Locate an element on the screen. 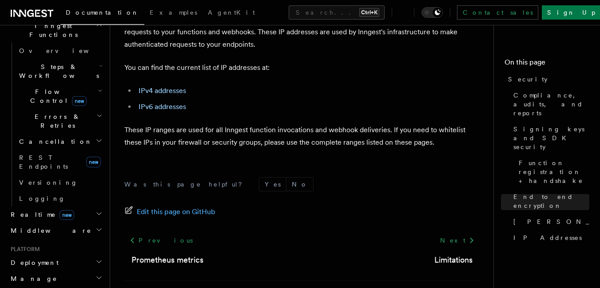 The height and width of the screenshot is (288, 600). h4: On this page is located at coordinates (547, 64).